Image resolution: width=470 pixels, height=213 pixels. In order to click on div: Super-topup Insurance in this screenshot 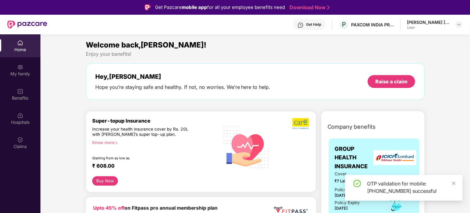, I will do `click(156, 121)`.